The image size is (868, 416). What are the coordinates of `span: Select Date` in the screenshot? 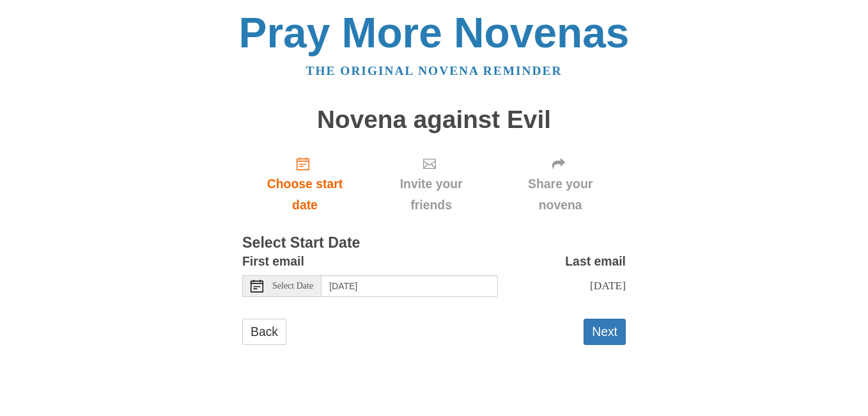 It's located at (293, 286).